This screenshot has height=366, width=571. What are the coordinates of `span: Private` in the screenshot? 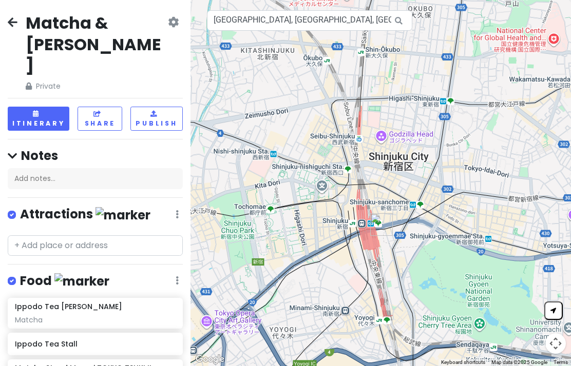 It's located at (95, 86).